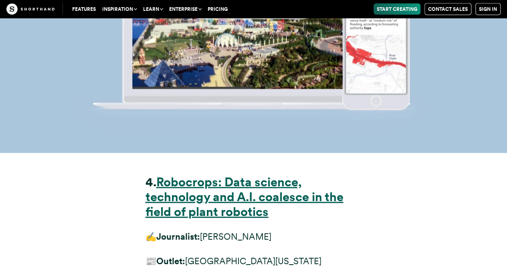  Describe the element at coordinates (171, 261) in the screenshot. I see `strong: Outlet:` at that location.